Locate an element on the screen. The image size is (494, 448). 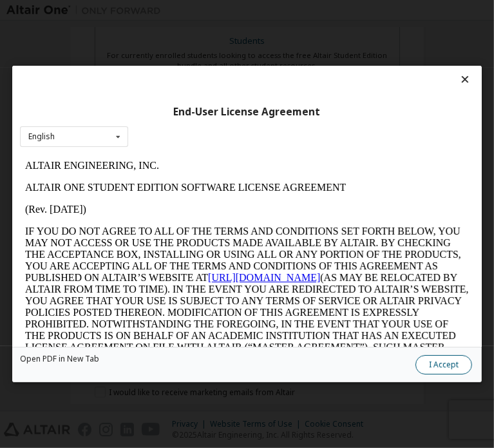
a: Open PDF in New Tab is located at coordinates (59, 358).